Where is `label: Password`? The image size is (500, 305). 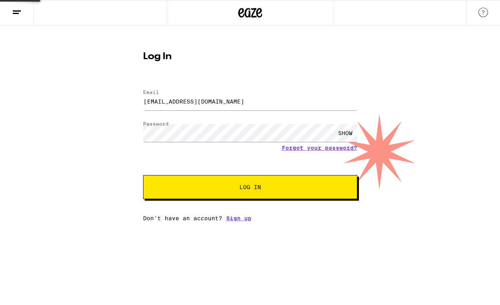
label: Password is located at coordinates (156, 123).